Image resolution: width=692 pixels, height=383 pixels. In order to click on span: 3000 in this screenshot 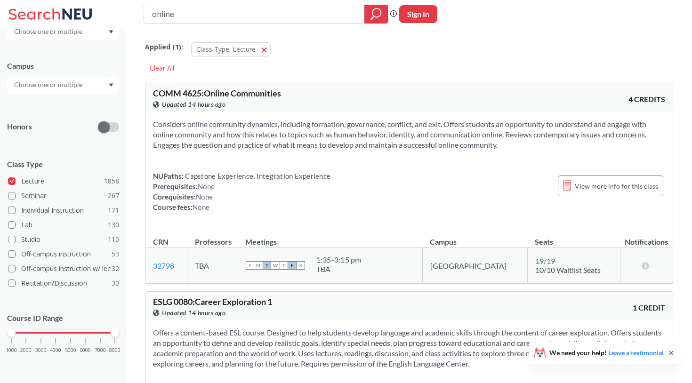, I will do `click(41, 350)`.